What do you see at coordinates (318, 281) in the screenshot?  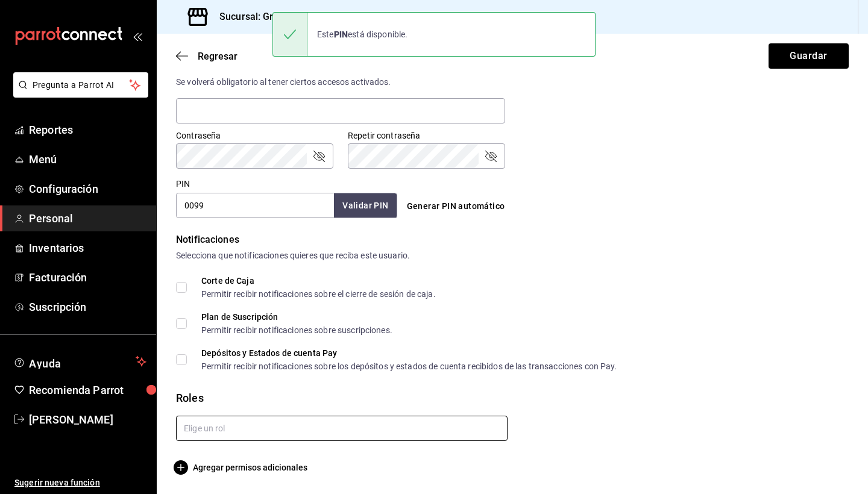 I see `div: Corte de Caja` at bounding box center [318, 281].